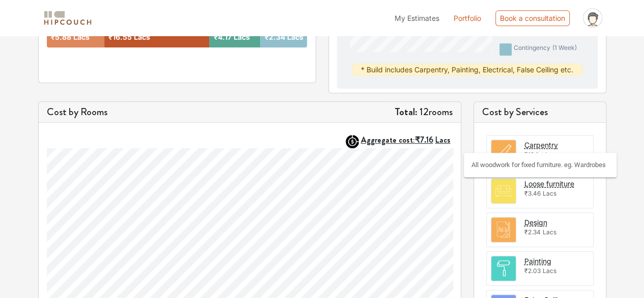 The height and width of the screenshot is (298, 644). What do you see at coordinates (120, 37) in the screenshot?
I see `span: ₹16.55` at bounding box center [120, 37].